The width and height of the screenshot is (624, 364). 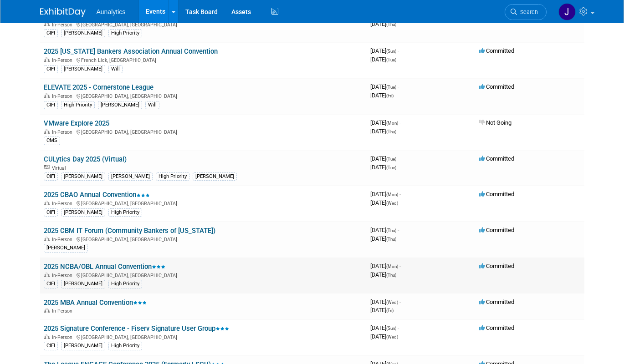 I want to click on span: Not Going, so click(x=495, y=122).